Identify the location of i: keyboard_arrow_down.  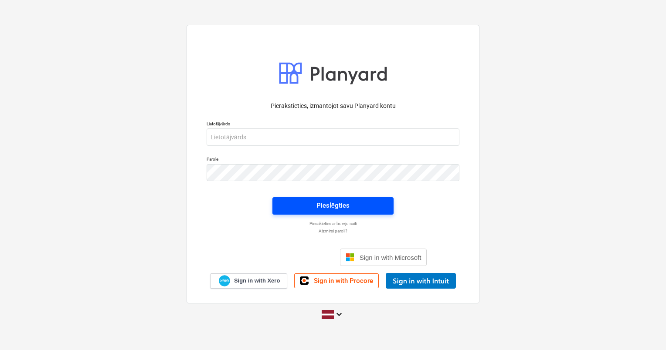
(339, 315).